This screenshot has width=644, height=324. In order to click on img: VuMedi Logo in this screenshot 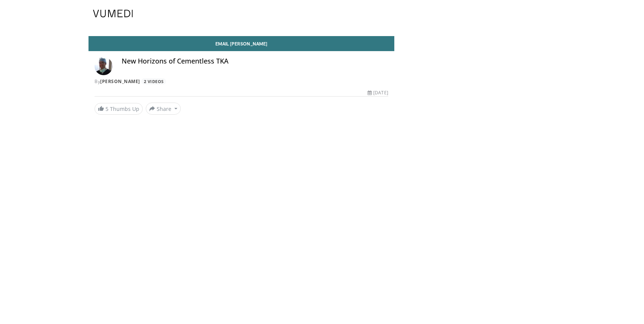, I will do `click(113, 13)`.